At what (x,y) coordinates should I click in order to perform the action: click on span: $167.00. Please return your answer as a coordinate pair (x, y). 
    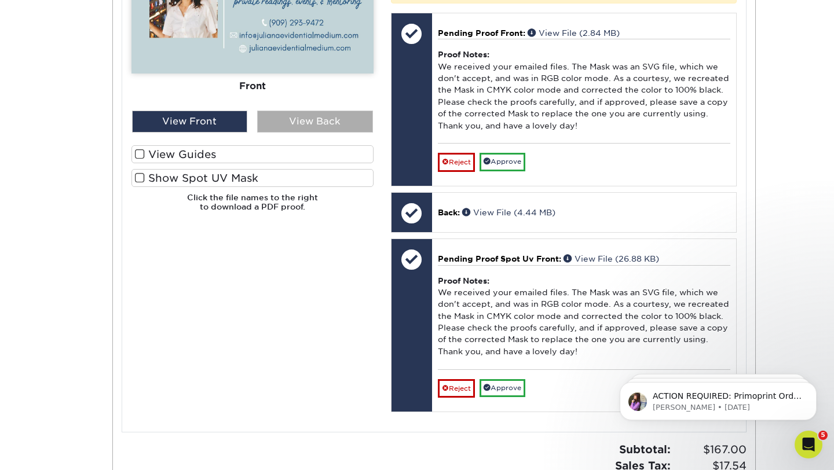
    Looking at the image, I should click on (710, 450).